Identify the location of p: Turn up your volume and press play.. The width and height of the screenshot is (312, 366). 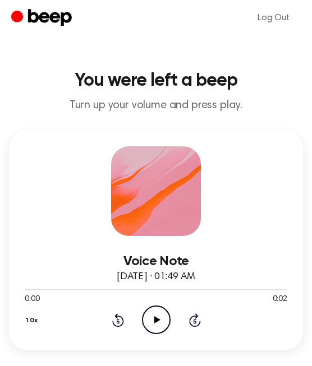
(156, 105).